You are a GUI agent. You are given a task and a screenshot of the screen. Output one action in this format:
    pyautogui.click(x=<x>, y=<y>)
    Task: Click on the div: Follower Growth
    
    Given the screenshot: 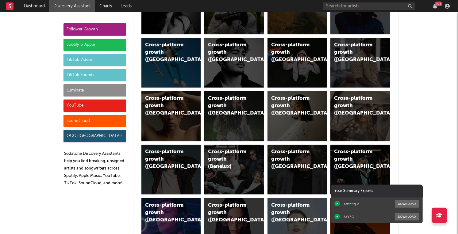 What is the action you would take?
    pyautogui.click(x=95, y=29)
    